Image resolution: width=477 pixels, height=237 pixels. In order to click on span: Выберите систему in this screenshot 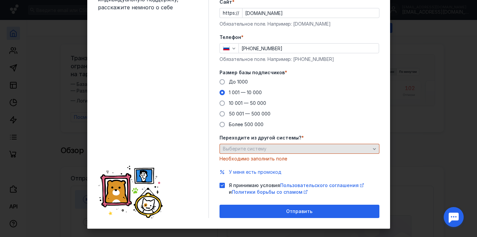, I will do `click(244, 149)`.